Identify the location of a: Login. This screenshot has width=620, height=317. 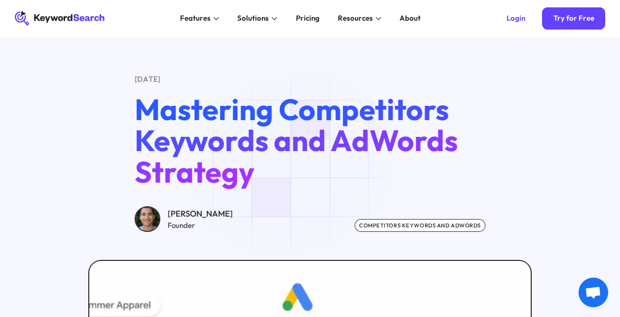
(516, 18).